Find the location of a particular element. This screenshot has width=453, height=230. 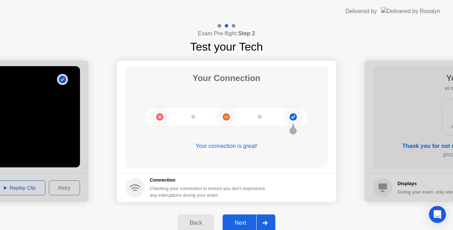

div: Back is located at coordinates (196, 223).